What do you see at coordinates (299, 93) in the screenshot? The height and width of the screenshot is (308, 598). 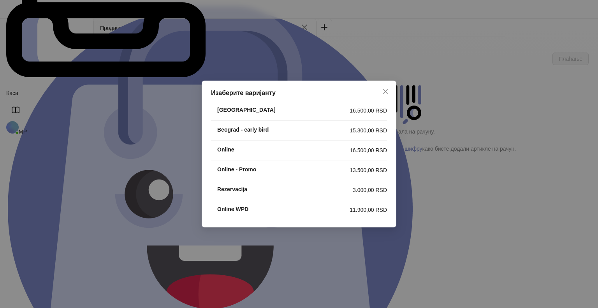 I see `div: Изаберите варијанту` at bounding box center [299, 93].